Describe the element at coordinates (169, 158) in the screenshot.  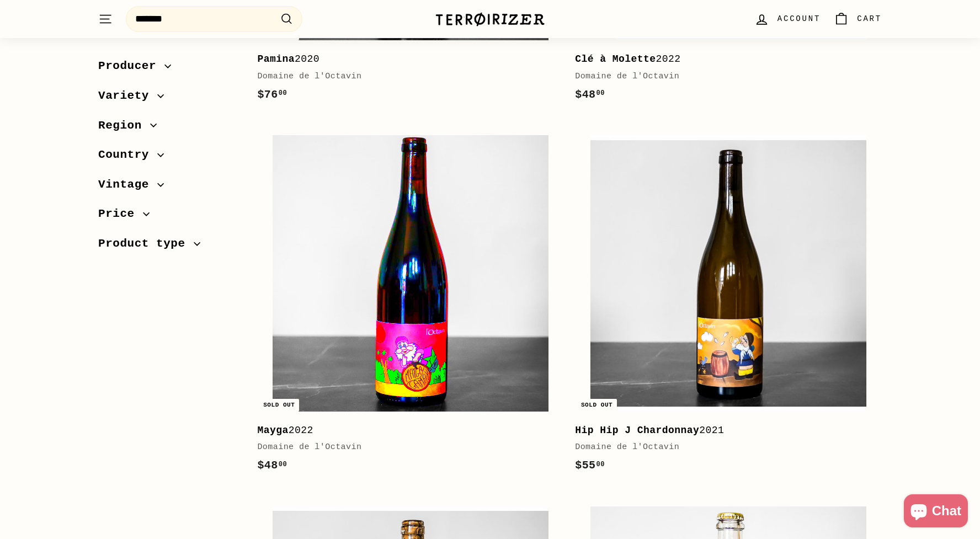
I see `button: Country` at that location.